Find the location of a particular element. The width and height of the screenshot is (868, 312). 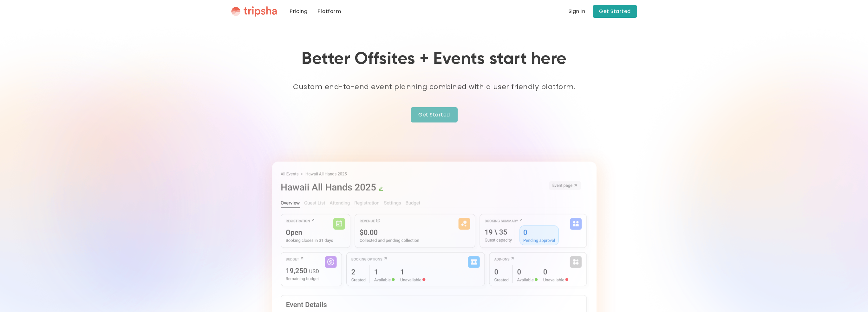

h1: Better Offsites + Events start here is located at coordinates (434, 59).